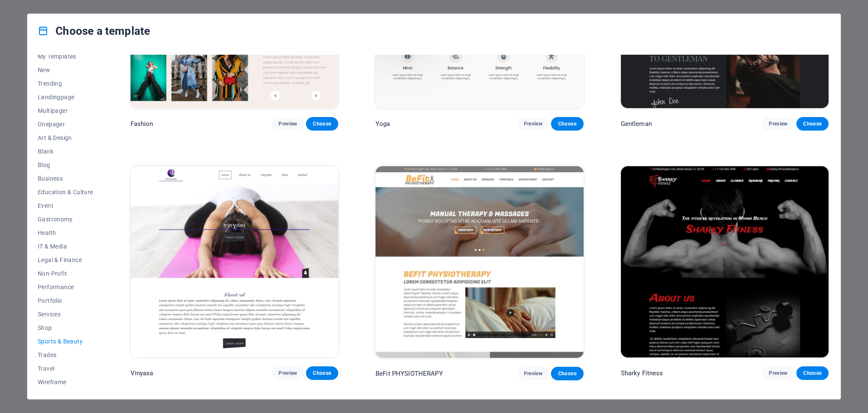 The height and width of the screenshot is (413, 868). I want to click on span: Landingpage, so click(65, 97).